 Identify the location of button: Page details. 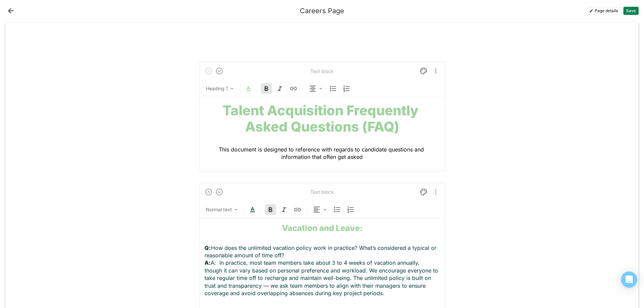
(604, 11).